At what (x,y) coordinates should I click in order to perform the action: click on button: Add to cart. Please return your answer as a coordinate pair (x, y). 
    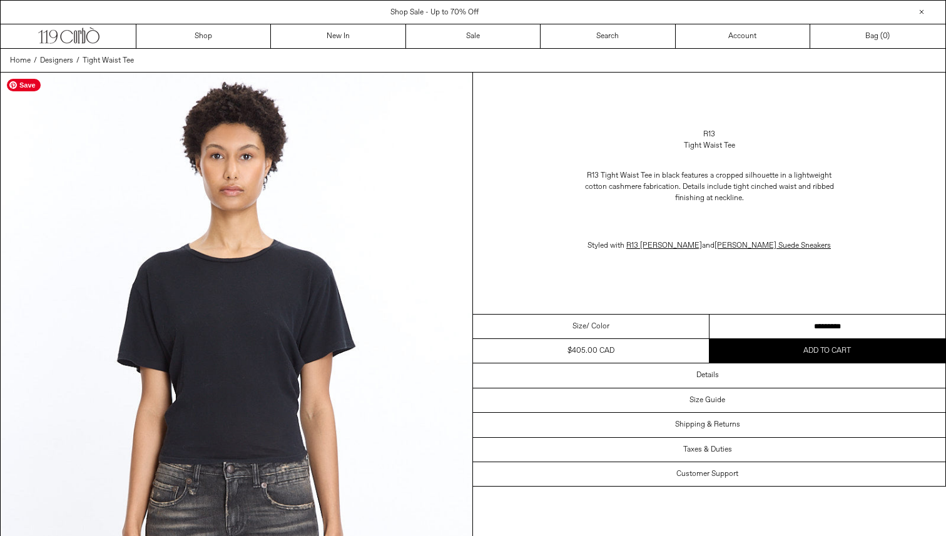
    Looking at the image, I should click on (827, 351).